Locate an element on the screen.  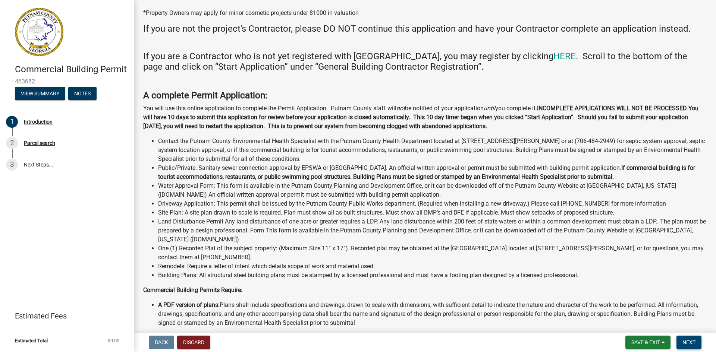
div: Introduction is located at coordinates (38, 122).